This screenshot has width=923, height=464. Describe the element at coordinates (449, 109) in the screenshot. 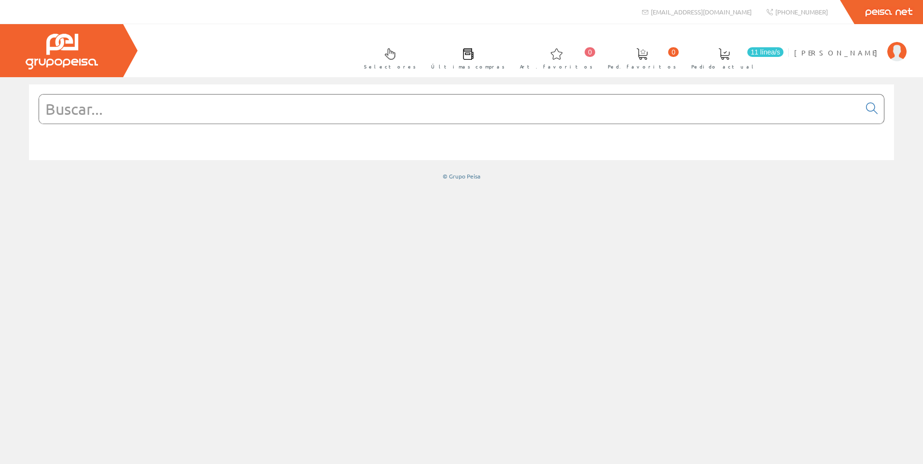

I see `input: Buscar...` at that location.